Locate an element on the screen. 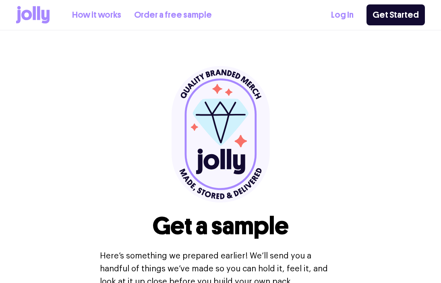 This screenshot has height=283, width=441. a: Log In is located at coordinates (343, 15).